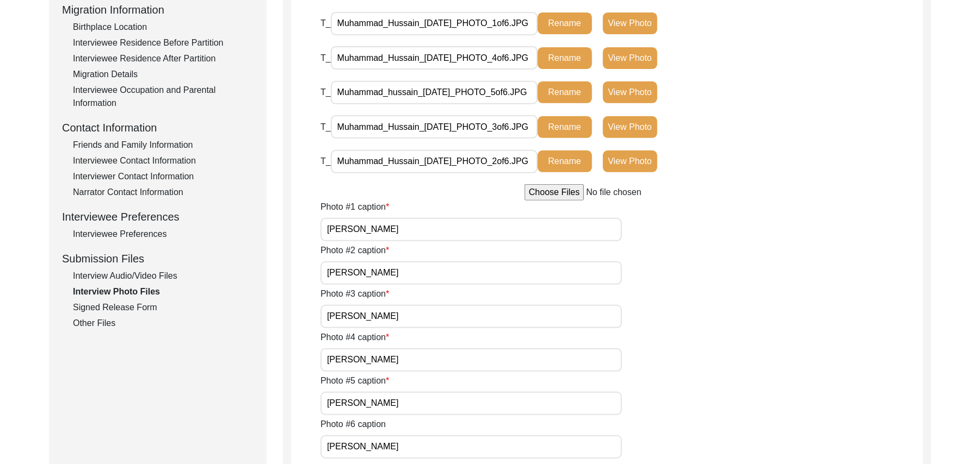 The width and height of the screenshot is (980, 464). What do you see at coordinates (163, 161) in the screenshot?
I see `div: Interviewee Contact Information` at bounding box center [163, 161].